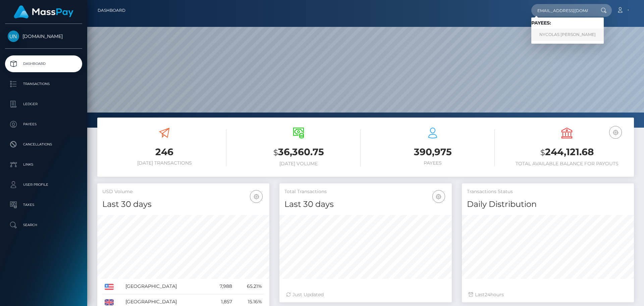 The width and height of the screenshot is (644, 306). I want to click on p: Cancellations, so click(43, 145).